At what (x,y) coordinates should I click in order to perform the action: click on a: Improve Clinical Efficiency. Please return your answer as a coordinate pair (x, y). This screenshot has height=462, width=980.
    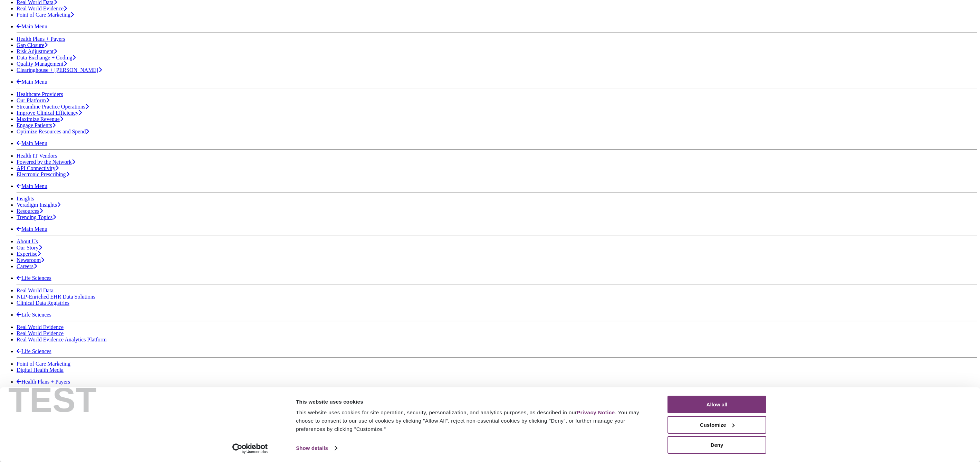
    Looking at the image, I should click on (49, 112).